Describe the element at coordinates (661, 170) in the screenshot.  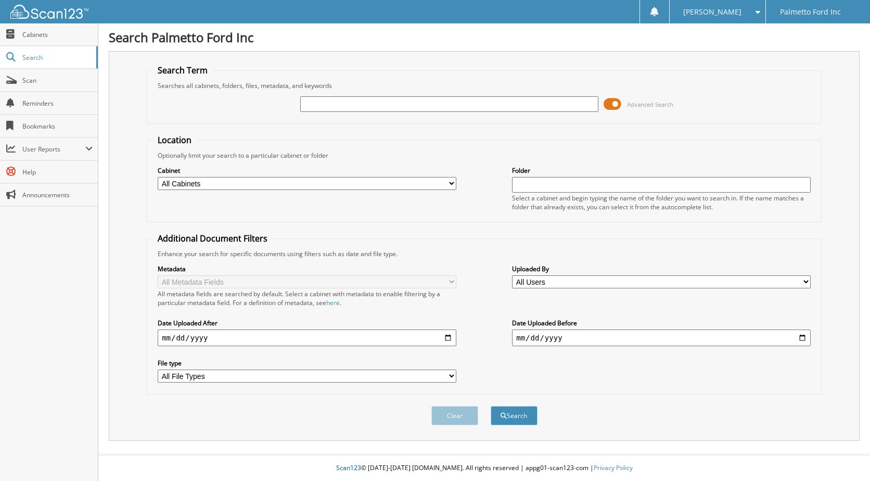
I see `label: Folder` at that location.